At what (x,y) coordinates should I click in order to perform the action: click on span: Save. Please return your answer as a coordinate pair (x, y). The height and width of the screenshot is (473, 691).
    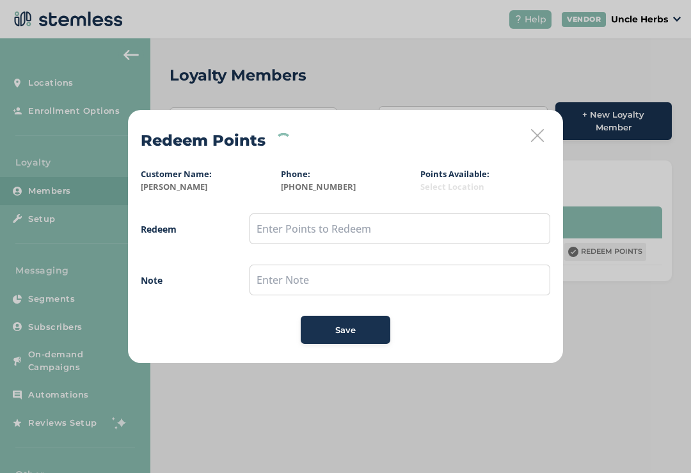
    Looking at the image, I should click on (346, 331).